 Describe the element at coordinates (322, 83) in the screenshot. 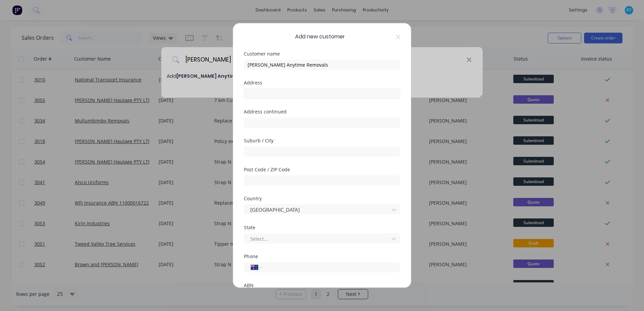

I see `div: Address` at that location.